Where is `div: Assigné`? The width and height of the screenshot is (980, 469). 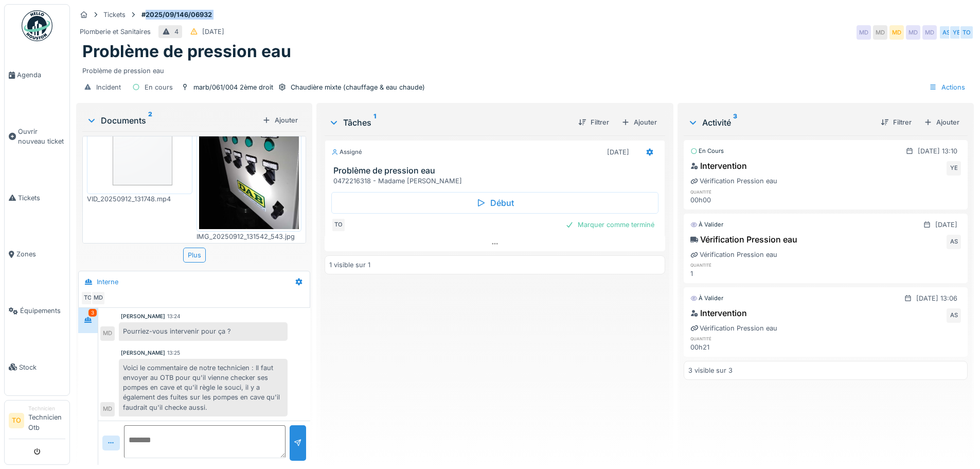
div: Assigné is located at coordinates (347, 152).